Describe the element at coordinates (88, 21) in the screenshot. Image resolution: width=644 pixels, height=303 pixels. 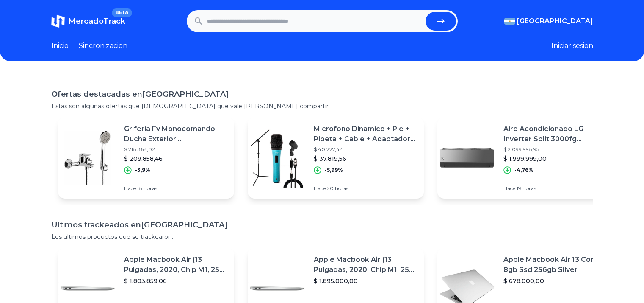
I see `a: MercadoTrackBETA` at that location.